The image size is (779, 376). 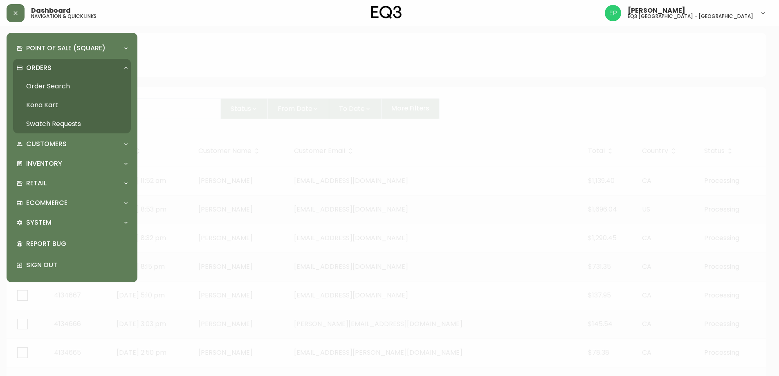 What do you see at coordinates (46, 144) in the screenshot?
I see `p: Customers` at bounding box center [46, 144].